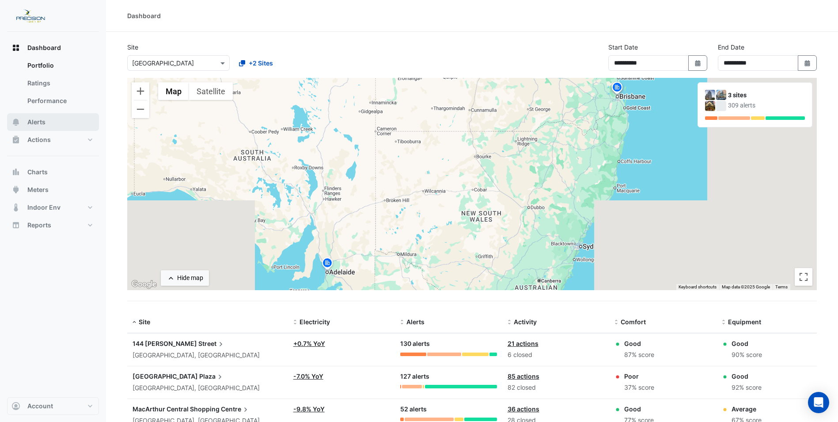 The image size is (838, 422). Describe the element at coordinates (53, 140) in the screenshot. I see `button: Actions` at that location.